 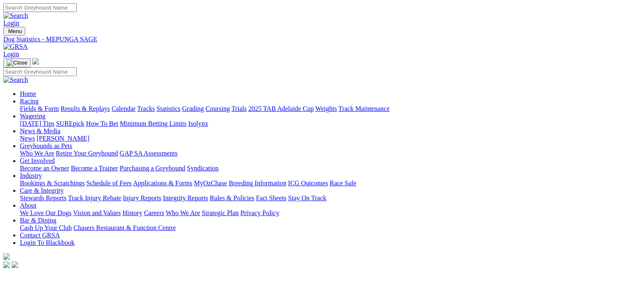 What do you see at coordinates (324, 213) in the screenshot?
I see `div: About` at bounding box center [324, 213].